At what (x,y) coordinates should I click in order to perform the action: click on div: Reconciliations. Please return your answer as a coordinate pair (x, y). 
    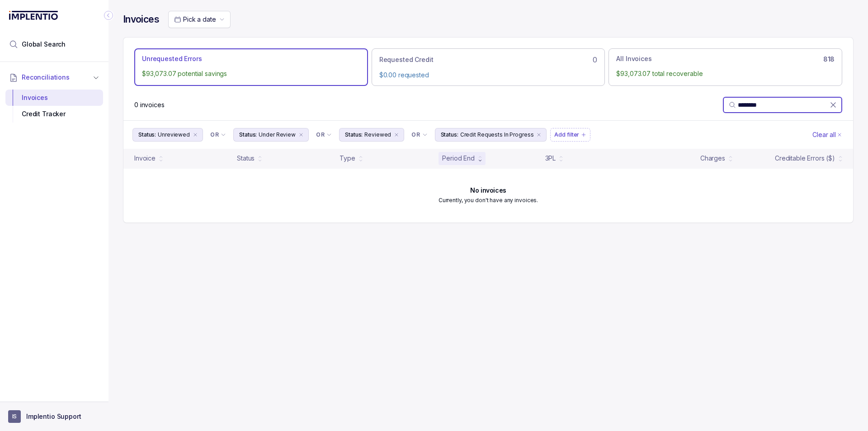
    Looking at the image, I should click on (54, 106).